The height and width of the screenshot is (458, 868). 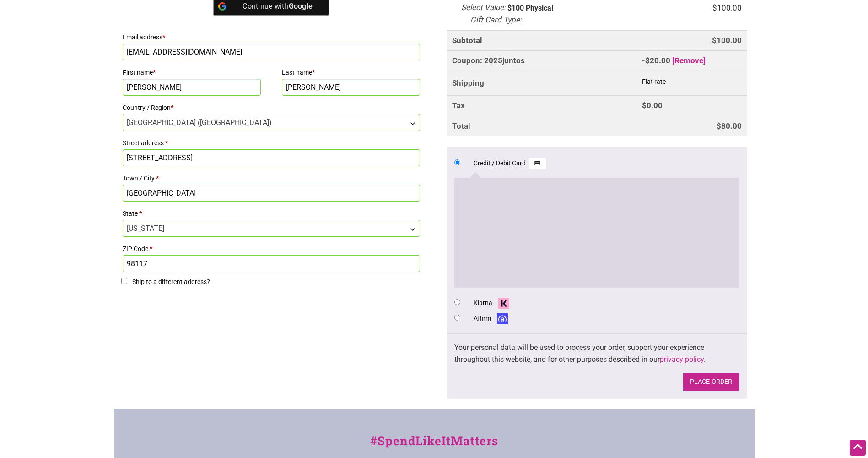 I want to click on th: Shipping, so click(x=541, y=84).